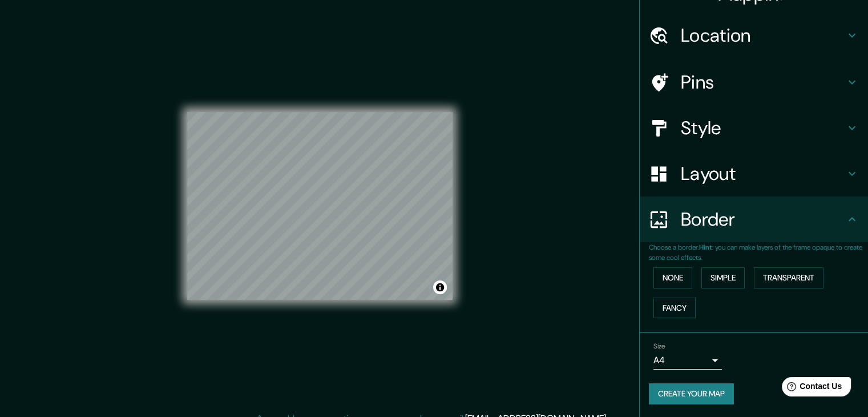 The width and height of the screenshot is (868, 417). Describe the element at coordinates (763, 82) in the screenshot. I see `h4: Pins` at that location.